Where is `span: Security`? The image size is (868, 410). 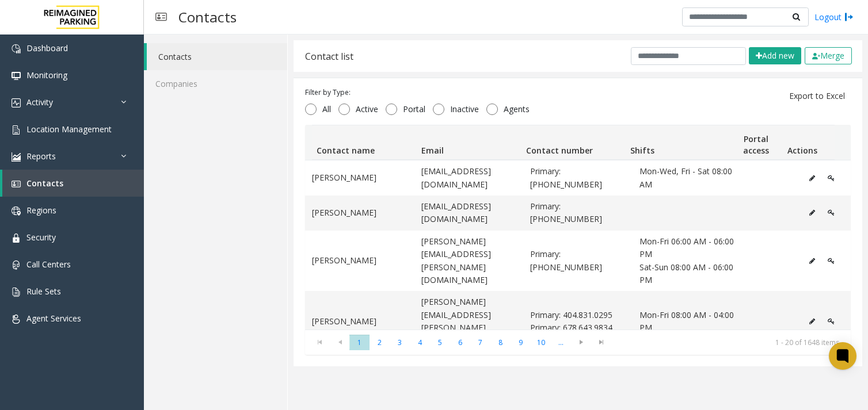 span: Security is located at coordinates (41, 237).